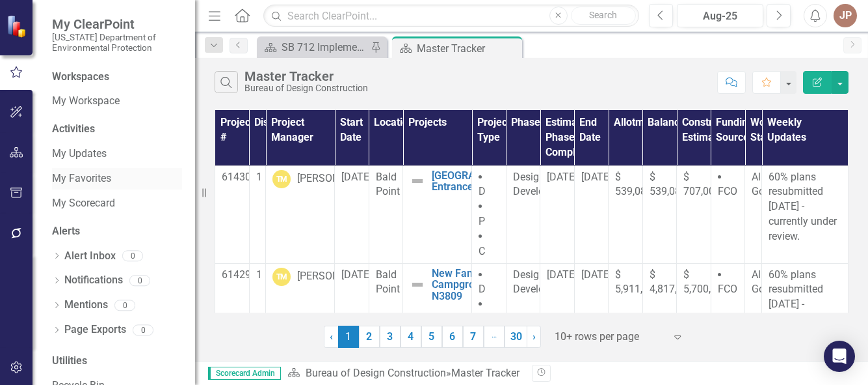 The width and height of the screenshot is (868, 385). What do you see at coordinates (453, 337) in the screenshot?
I see `a: 6` at bounding box center [453, 337].